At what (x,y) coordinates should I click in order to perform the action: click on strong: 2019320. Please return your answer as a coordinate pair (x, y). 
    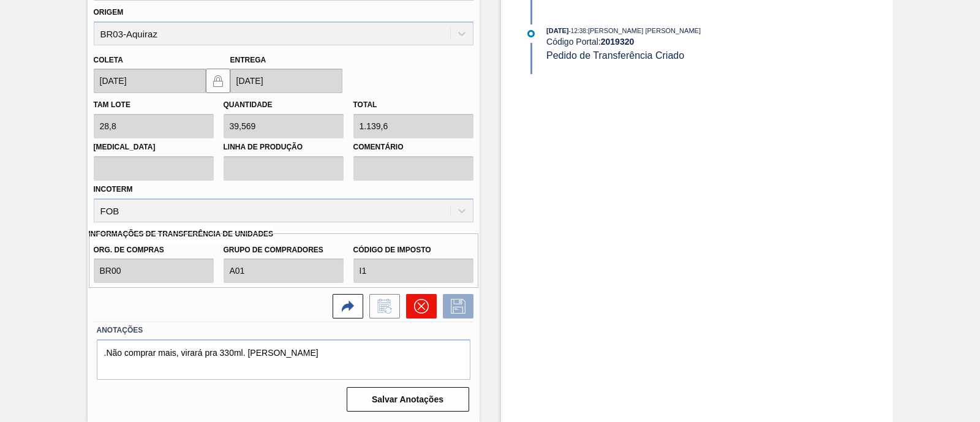
    Looking at the image, I should click on (617, 42).